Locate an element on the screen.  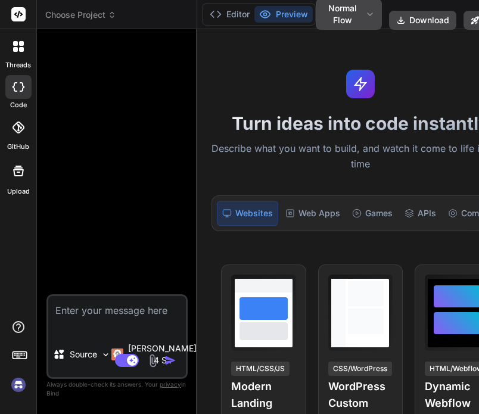
span: Normal Flow is located at coordinates (342, 14).